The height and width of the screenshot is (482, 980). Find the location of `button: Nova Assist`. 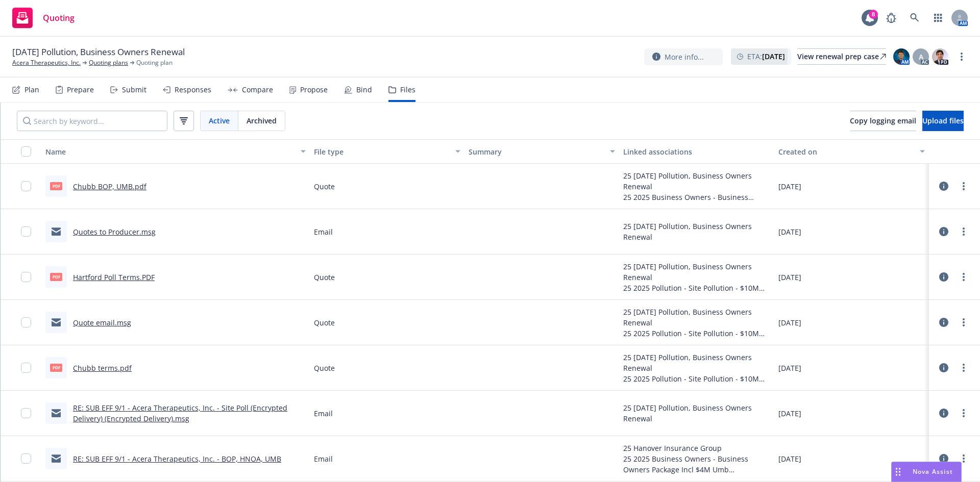

button: Nova Assist is located at coordinates (926, 472).